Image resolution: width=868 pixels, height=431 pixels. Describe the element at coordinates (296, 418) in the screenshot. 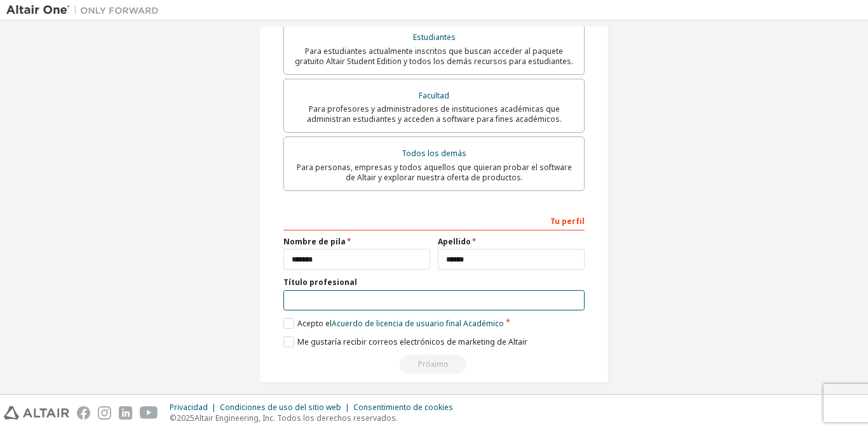

I see `font: Altair Engineering, Inc. Todos los derechos reservados.` at that location.